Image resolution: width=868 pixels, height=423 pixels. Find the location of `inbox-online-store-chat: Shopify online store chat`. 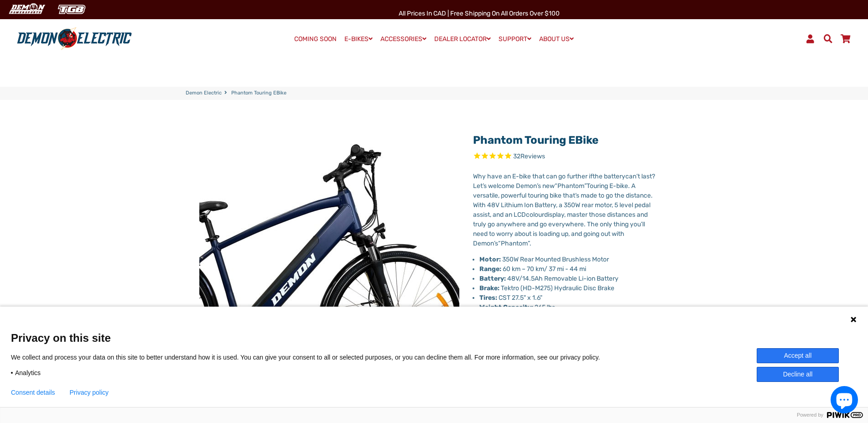

inbox-online-store-chat: Shopify online store chat is located at coordinates (845, 401).